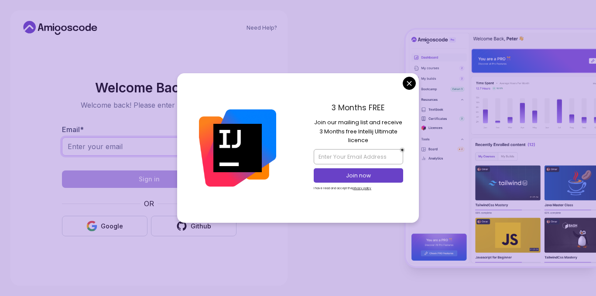 This screenshot has height=296, width=596. Describe the element at coordinates (149, 105) in the screenshot. I see `p: Welcome back! Please enter your details.` at that location.